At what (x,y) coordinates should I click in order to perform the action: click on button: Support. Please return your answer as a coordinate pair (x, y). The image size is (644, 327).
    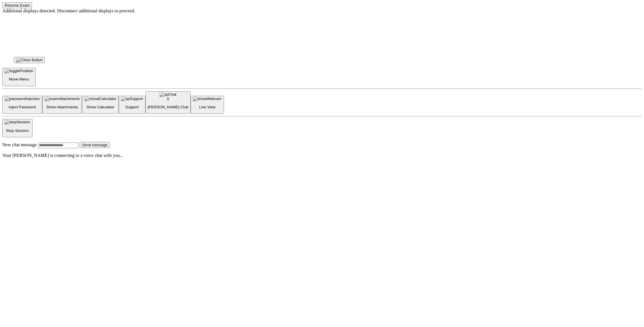
    Looking at the image, I should click on (132, 105).